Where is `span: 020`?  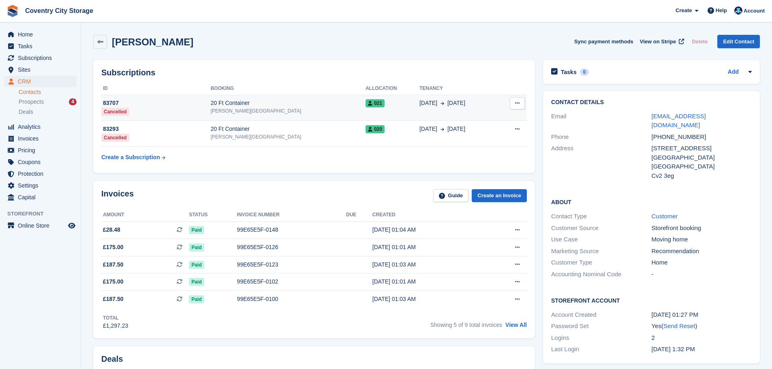
span: 020 is located at coordinates (375, 129).